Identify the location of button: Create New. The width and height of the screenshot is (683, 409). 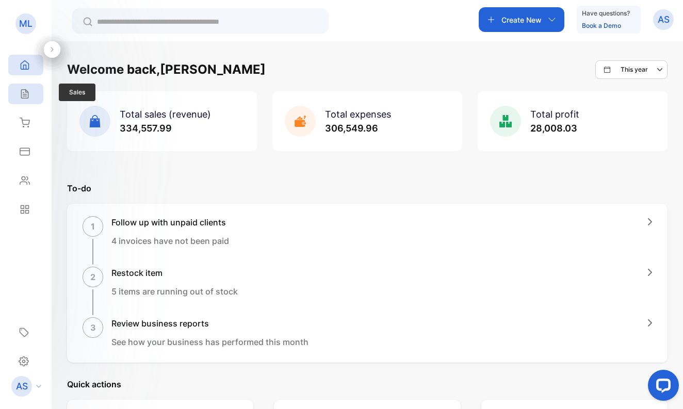
(522, 20).